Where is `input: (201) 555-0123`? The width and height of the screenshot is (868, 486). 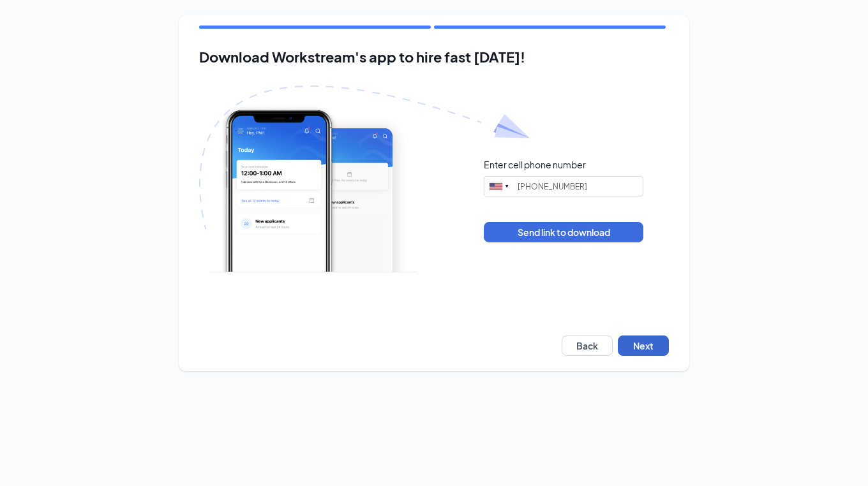 input: (201) 555-0123 is located at coordinates (563, 186).